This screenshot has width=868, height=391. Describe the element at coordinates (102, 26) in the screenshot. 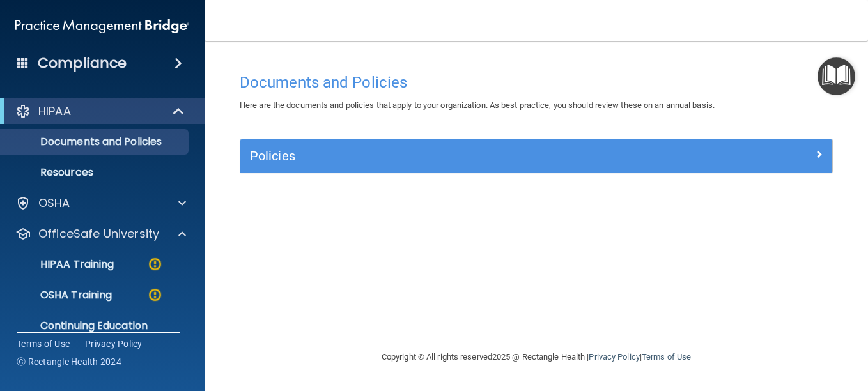

I see `img: PMB logo` at that location.